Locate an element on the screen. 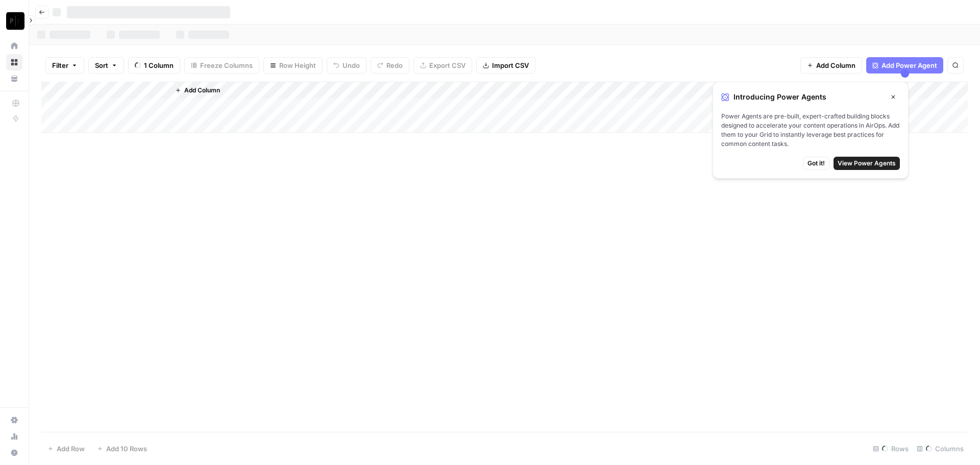 Image resolution: width=980 pixels, height=465 pixels. a: Settings is located at coordinates (15, 420).